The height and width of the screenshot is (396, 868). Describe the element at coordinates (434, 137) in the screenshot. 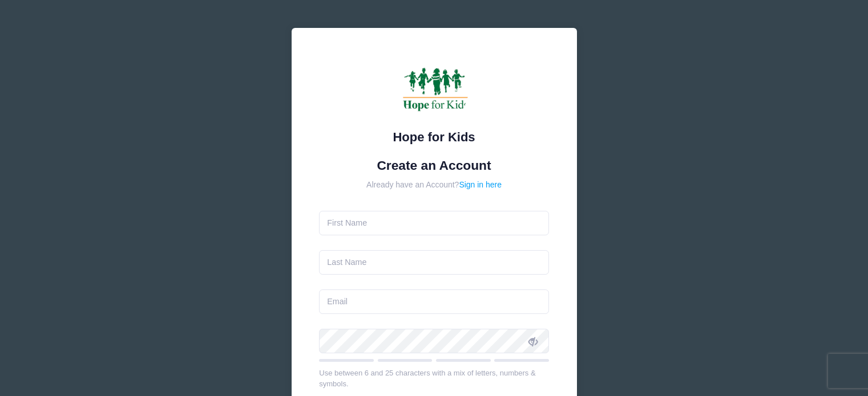

I see `div: Hope for Kids` at that location.